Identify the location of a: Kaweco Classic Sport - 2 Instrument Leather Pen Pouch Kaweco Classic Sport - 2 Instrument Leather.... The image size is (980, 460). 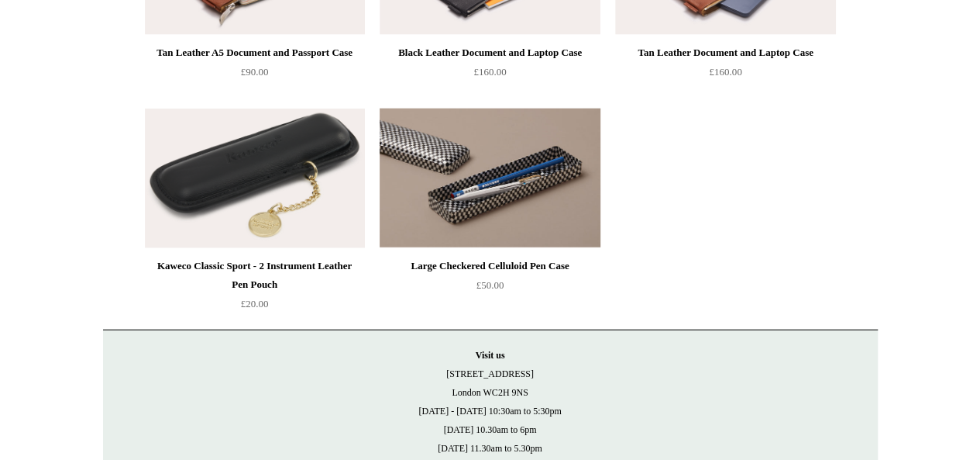
(255, 178).